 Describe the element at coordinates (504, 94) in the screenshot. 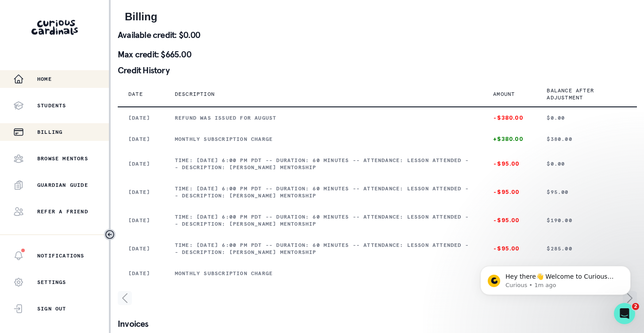

I see `p: Amount` at that location.